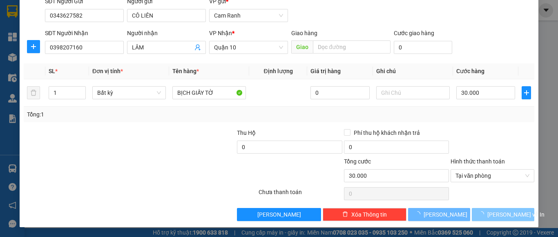  What do you see at coordinates (340, 93) in the screenshot?
I see `input: 0` at bounding box center [340, 93].